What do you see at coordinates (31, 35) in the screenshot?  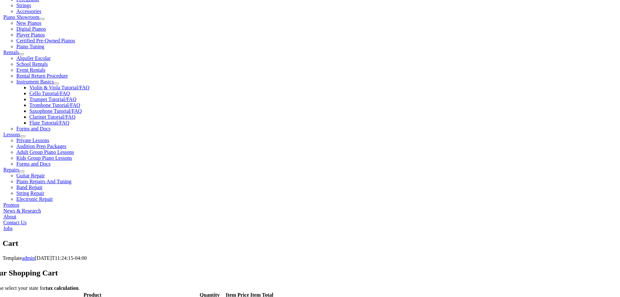 I see `span: Player Pianos` at bounding box center [31, 35].